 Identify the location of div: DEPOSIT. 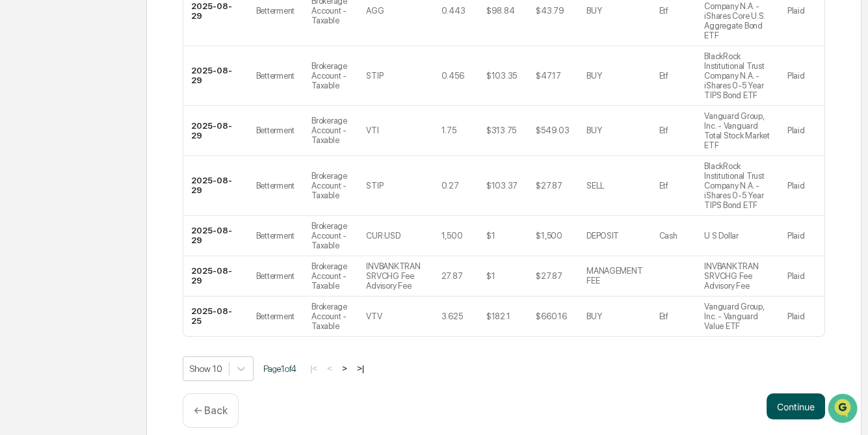
(602, 235).